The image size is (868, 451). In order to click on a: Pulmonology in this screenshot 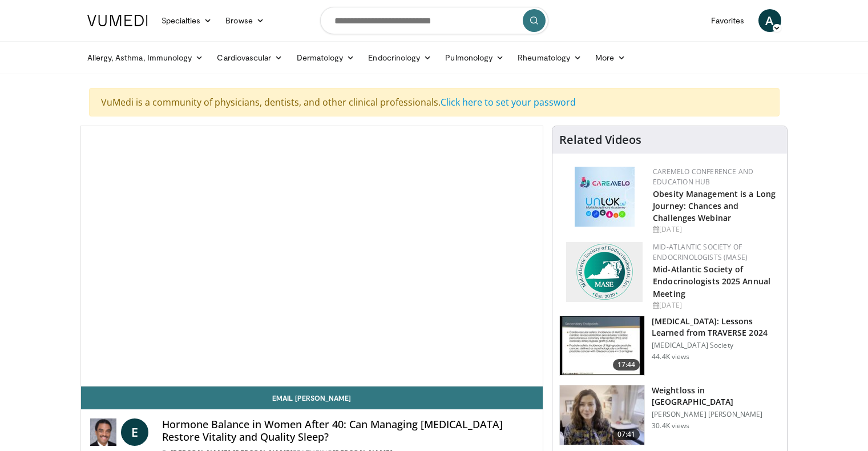, I will do `click(474, 58)`.